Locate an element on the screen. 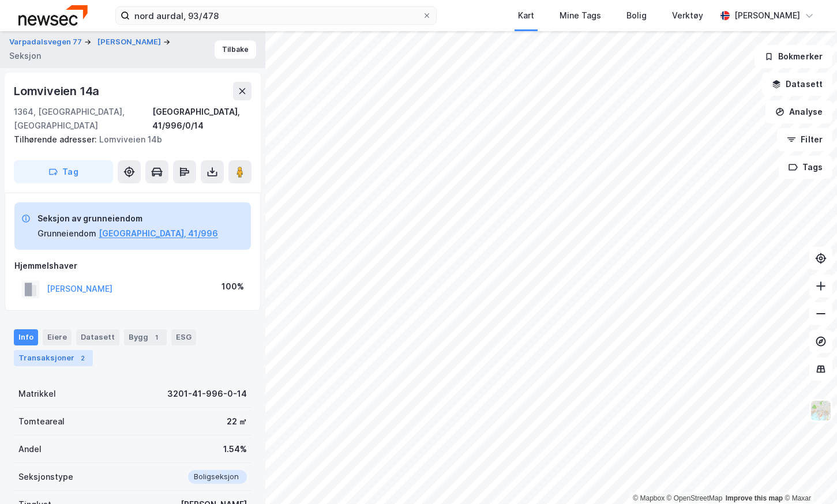  button: Filter is located at coordinates (804, 139).